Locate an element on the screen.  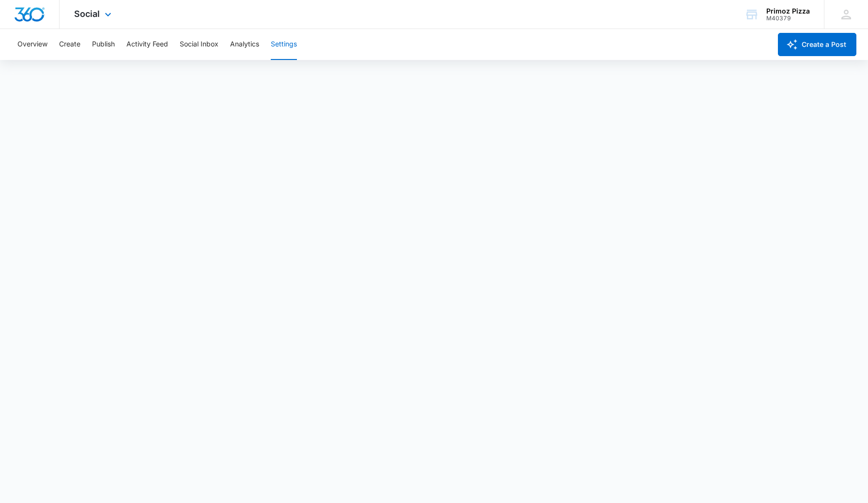
button: Activity Feed is located at coordinates (147, 45).